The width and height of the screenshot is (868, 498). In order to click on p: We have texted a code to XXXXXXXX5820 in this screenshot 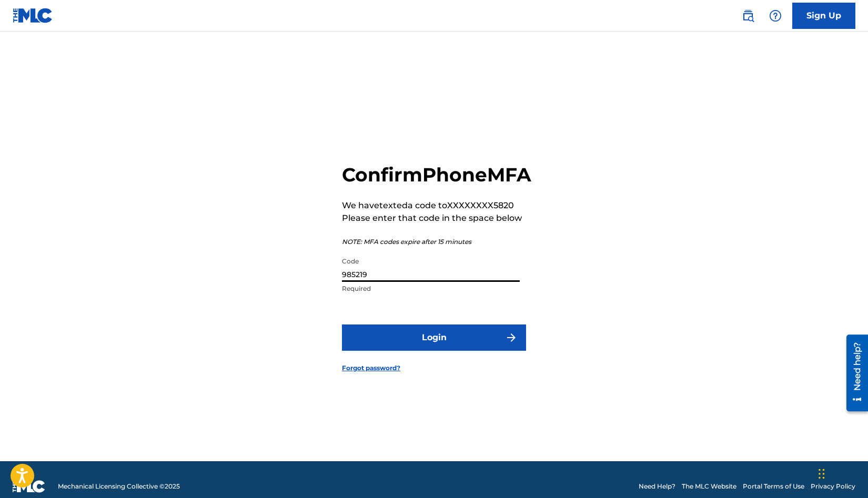, I will do `click(437, 206)`.